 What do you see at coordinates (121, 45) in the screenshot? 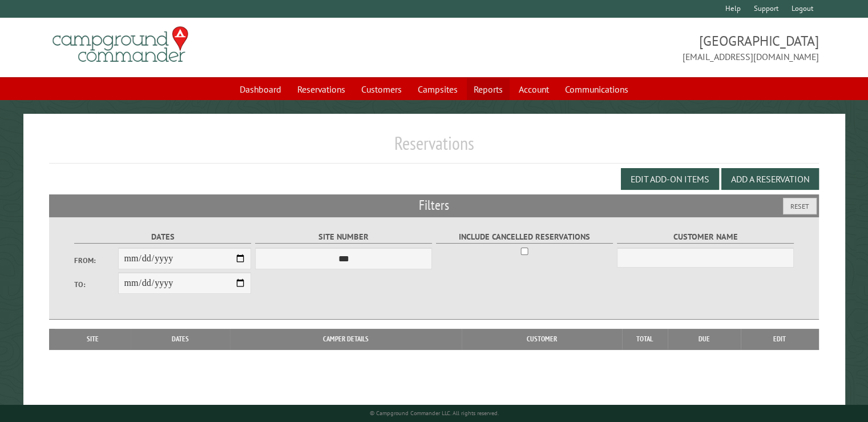
I see `img: Campground Commander` at bounding box center [121, 45].